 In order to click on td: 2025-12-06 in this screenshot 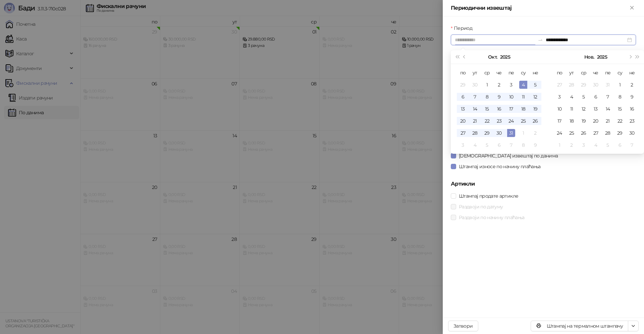, I will do `click(620, 145)`.